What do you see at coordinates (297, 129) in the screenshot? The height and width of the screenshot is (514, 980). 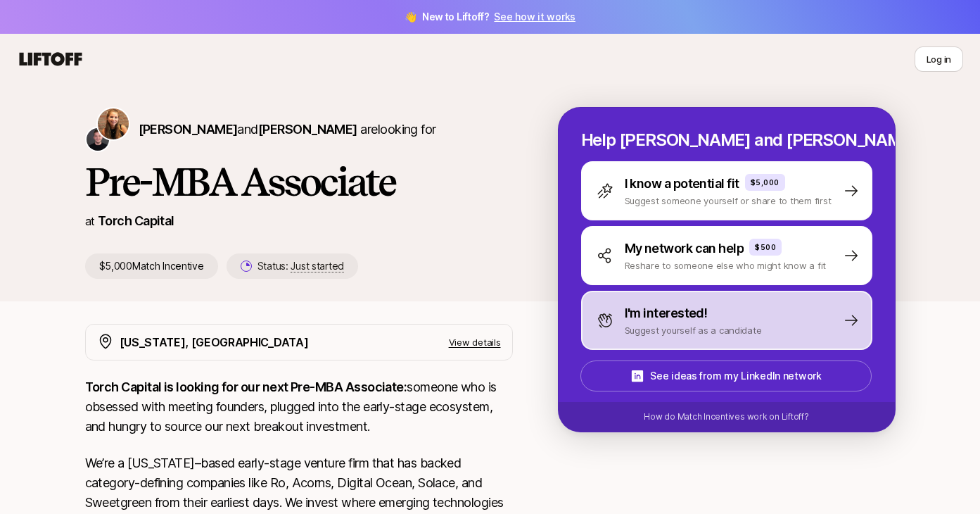 I see `span: and` at bounding box center [297, 129].